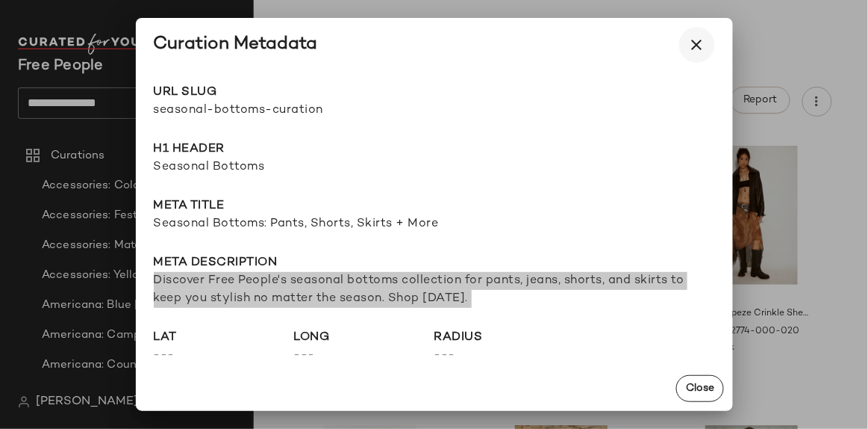 The height and width of the screenshot is (429, 868). Describe the element at coordinates (294, 111) in the screenshot. I see `span: seasonal-bottoms-curation` at that location.